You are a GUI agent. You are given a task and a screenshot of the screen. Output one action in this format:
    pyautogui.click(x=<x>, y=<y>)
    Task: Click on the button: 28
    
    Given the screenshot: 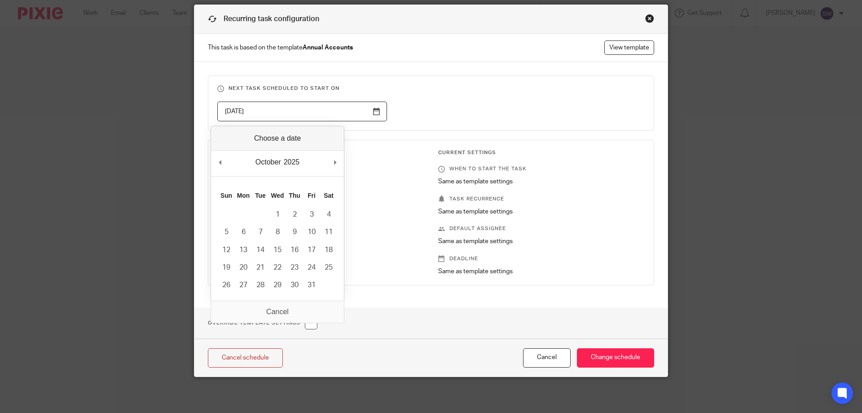 What is the action you would take?
    pyautogui.click(x=261, y=285)
    